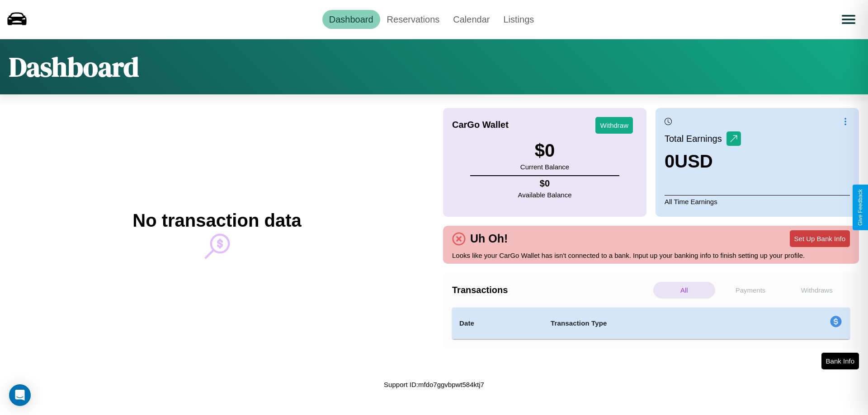 This screenshot has height=415, width=868. I want to click on a: Listings, so click(518, 20).